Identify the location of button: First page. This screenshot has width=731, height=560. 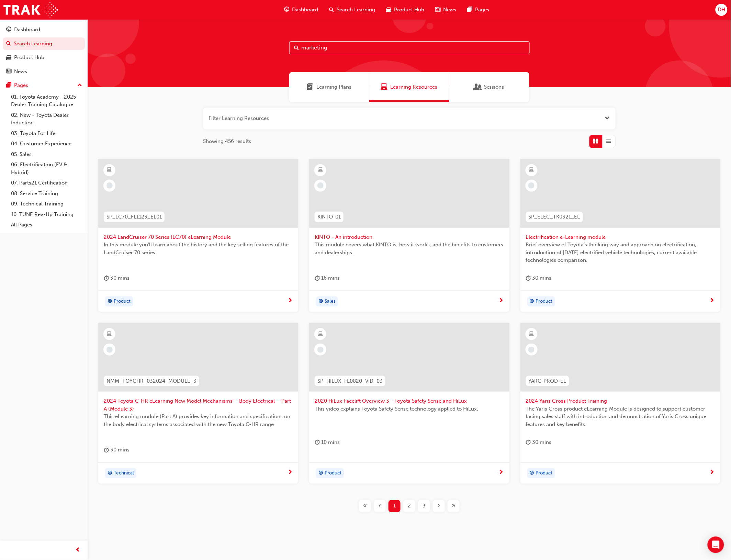
(365, 506).